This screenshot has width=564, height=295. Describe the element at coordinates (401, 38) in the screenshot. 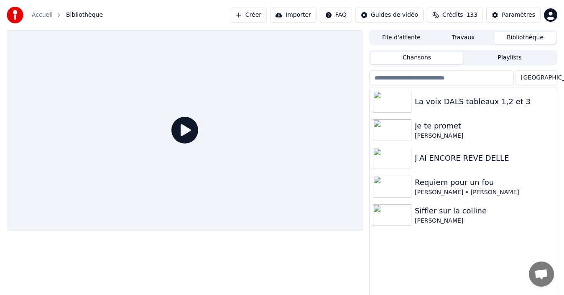

I see `button: File d'attente` at that location.